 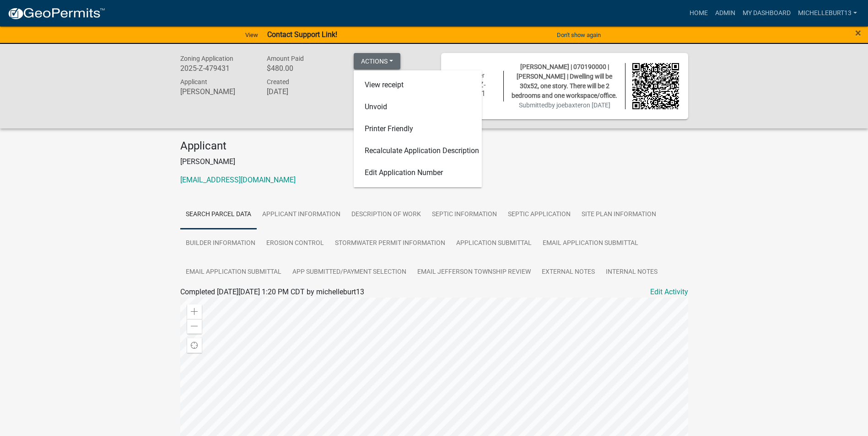 What do you see at coordinates (349, 272) in the screenshot?
I see `a: APP SUBMITTED/PAYMENT SELECTION` at bounding box center [349, 272].